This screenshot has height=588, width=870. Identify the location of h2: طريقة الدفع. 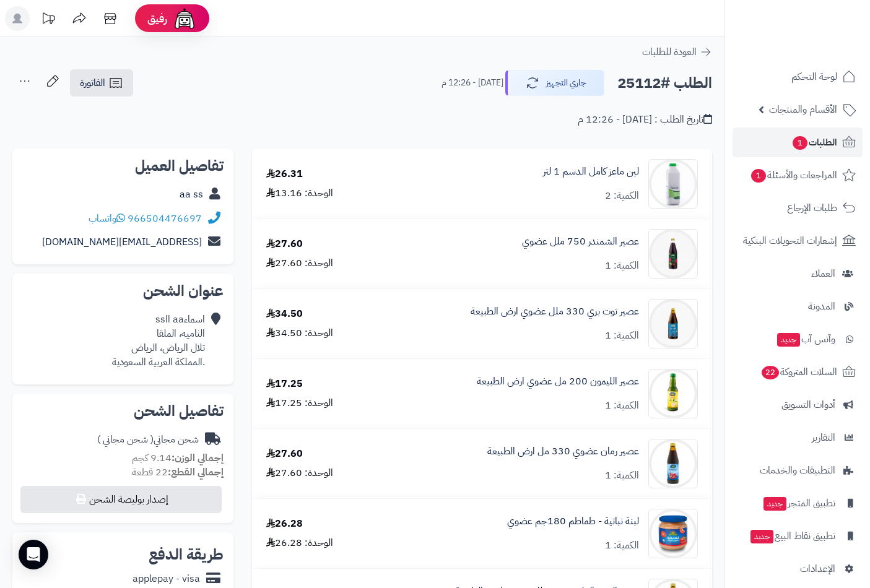
(186, 555).